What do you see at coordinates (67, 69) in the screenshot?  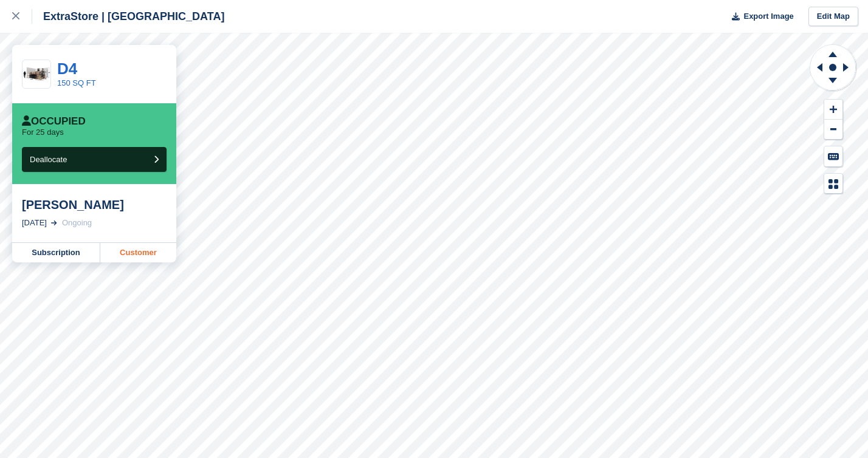 I see `a: D4` at bounding box center [67, 69].